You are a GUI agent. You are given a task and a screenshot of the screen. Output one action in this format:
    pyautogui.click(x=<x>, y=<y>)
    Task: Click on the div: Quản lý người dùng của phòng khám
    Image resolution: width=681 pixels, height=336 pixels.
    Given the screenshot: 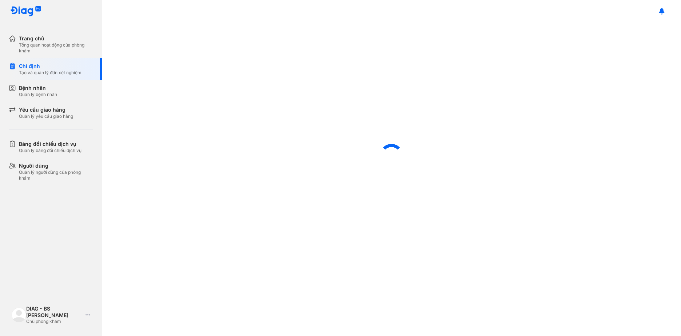 What is the action you would take?
    pyautogui.click(x=56, y=175)
    